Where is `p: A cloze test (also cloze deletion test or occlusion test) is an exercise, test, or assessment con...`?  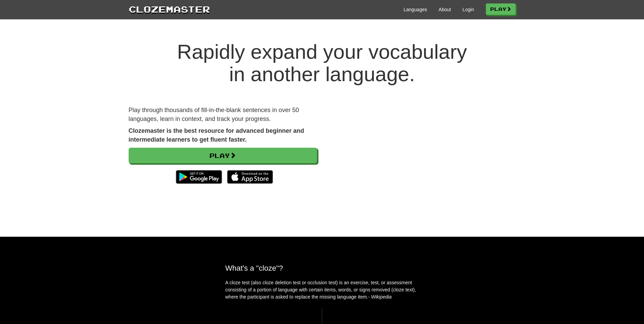
p: A cloze test (also cloze deletion test or occlusion test) is an exercise, test, or assessment con... is located at coordinates (322, 290).